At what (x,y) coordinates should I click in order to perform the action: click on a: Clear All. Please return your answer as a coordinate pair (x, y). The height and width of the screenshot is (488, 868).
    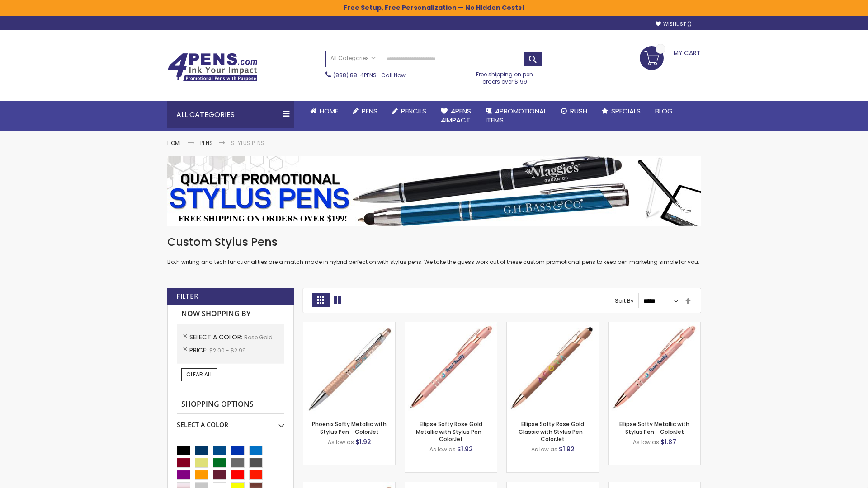
    Looking at the image, I should click on (200, 375).